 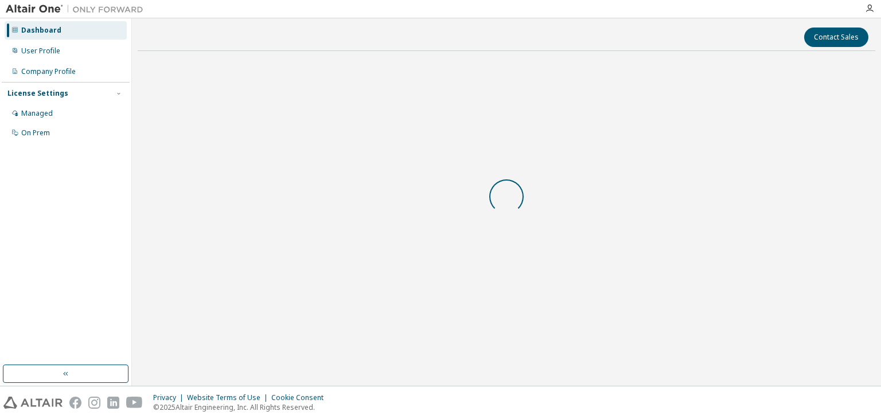 I want to click on img: Altair One, so click(x=77, y=9).